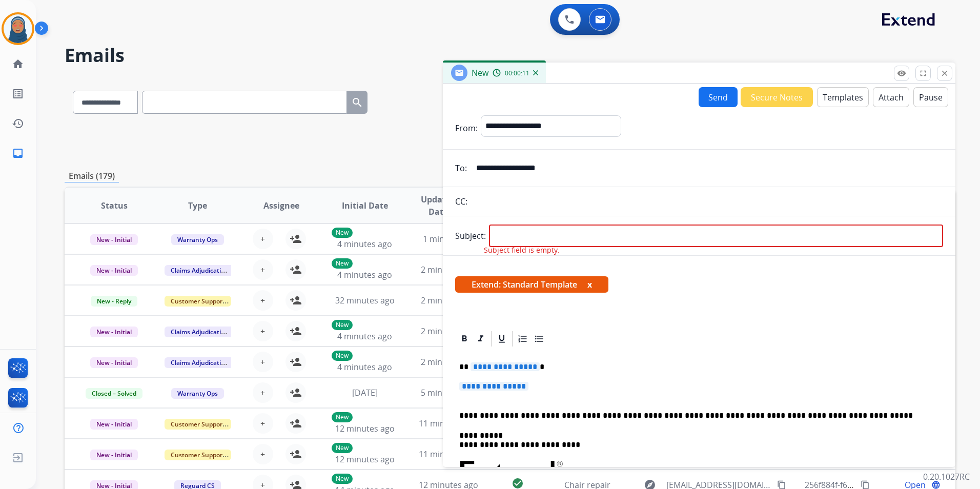 This screenshot has width=980, height=489. Describe the element at coordinates (510, 56) in the screenshot. I see `h2: Emails` at that location.